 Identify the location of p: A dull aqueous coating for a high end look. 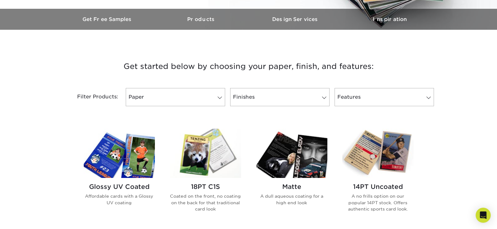
(292, 200).